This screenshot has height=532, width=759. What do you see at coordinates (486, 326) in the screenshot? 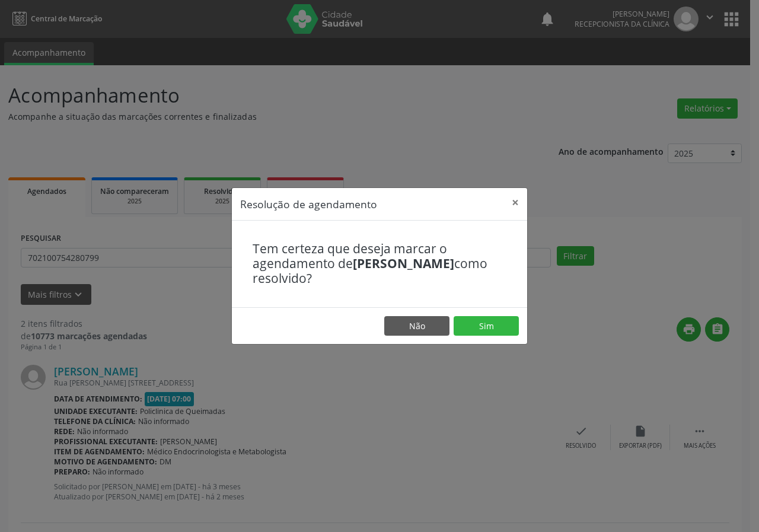
I see `button: Sim` at bounding box center [486, 326].